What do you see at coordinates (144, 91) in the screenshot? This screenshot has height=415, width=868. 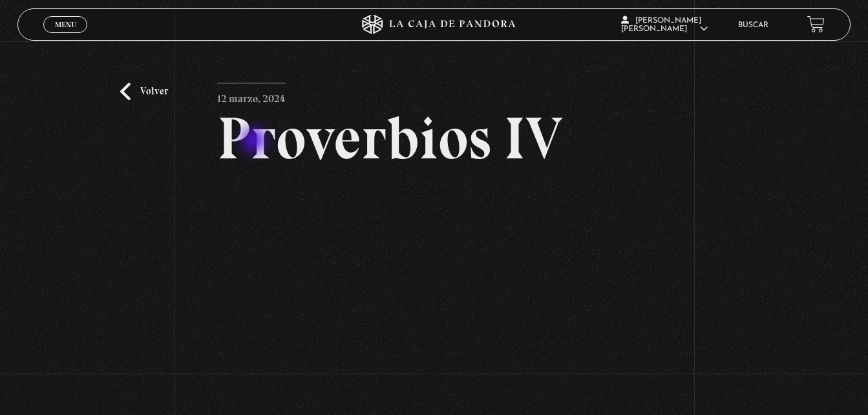 I see `a: Volver` at bounding box center [144, 91].